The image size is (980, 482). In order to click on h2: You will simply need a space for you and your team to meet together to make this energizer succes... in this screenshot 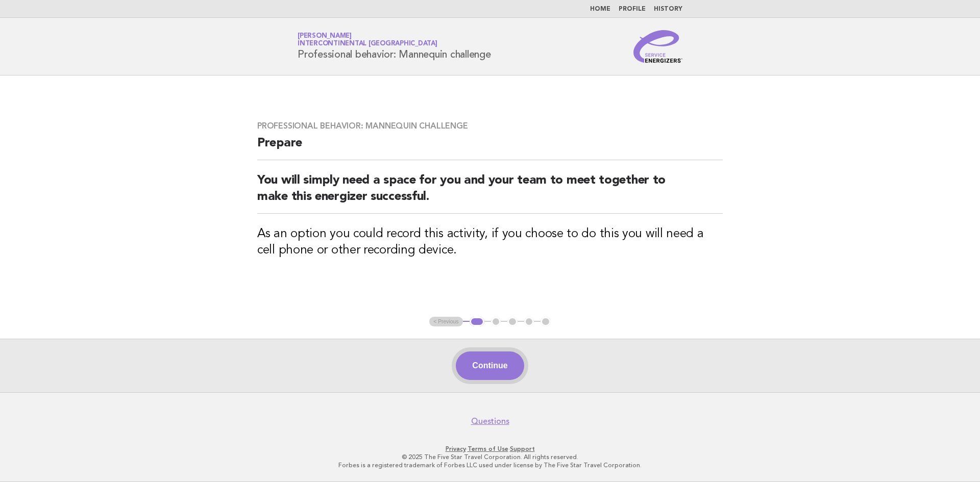, I will do `click(490, 193)`.